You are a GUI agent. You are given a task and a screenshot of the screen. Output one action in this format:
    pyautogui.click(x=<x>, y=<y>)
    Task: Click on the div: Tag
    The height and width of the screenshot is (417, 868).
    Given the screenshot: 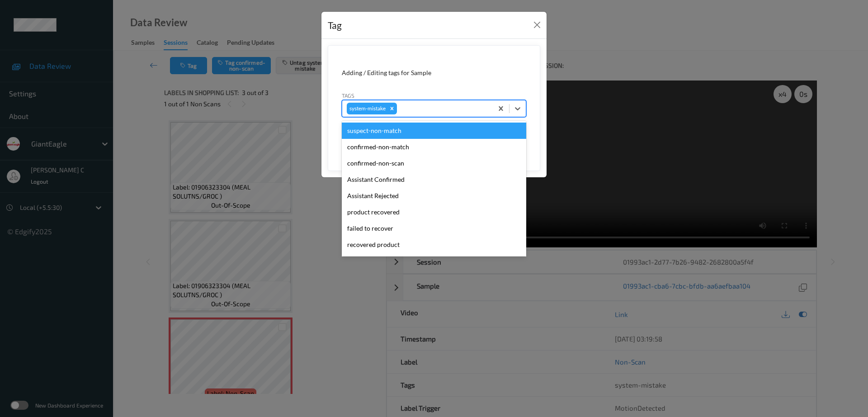 What is the action you would take?
    pyautogui.click(x=334, y=25)
    